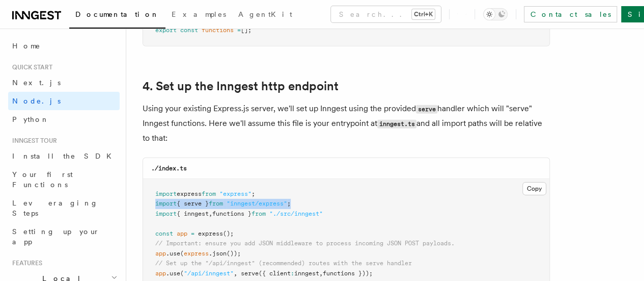 This screenshot has height=281, width=644. What do you see at coordinates (386, 14) in the screenshot?
I see `button: Search...Ctrl+K` at bounding box center [386, 14].